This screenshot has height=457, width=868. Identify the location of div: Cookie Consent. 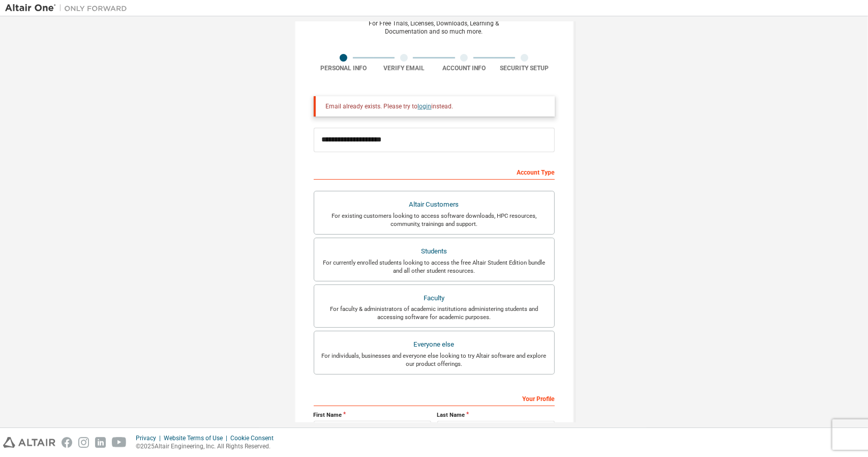
(255, 438).